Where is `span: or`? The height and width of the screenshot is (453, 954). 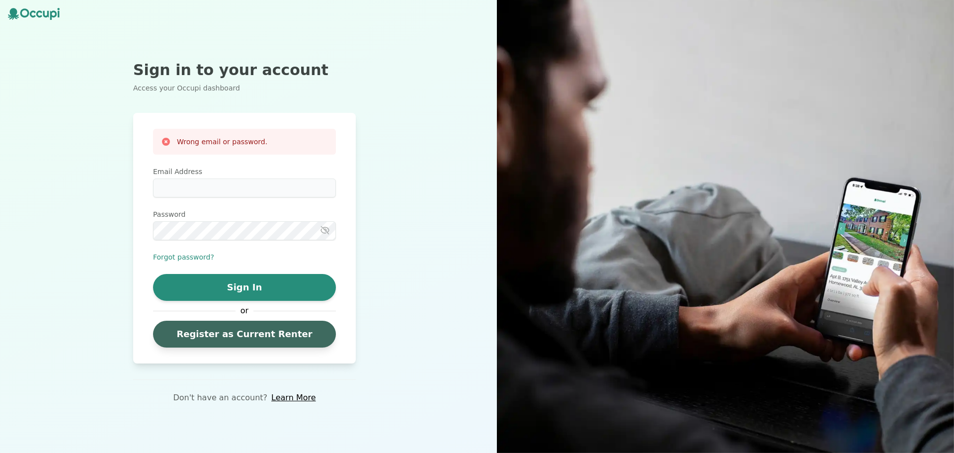
span: or is located at coordinates (245, 311).